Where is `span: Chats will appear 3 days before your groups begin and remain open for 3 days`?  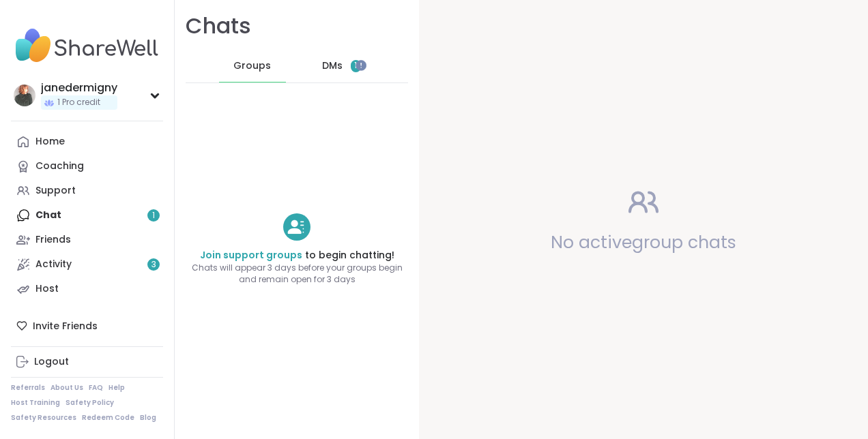
span: Chats will appear 3 days before your groups begin and remain open for 3 days is located at coordinates (297, 274).